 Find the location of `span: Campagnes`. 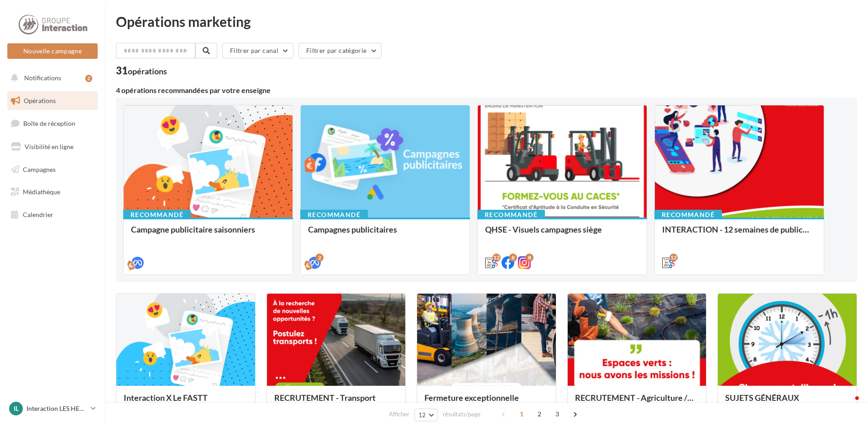

span: Campagnes is located at coordinates (39, 169).